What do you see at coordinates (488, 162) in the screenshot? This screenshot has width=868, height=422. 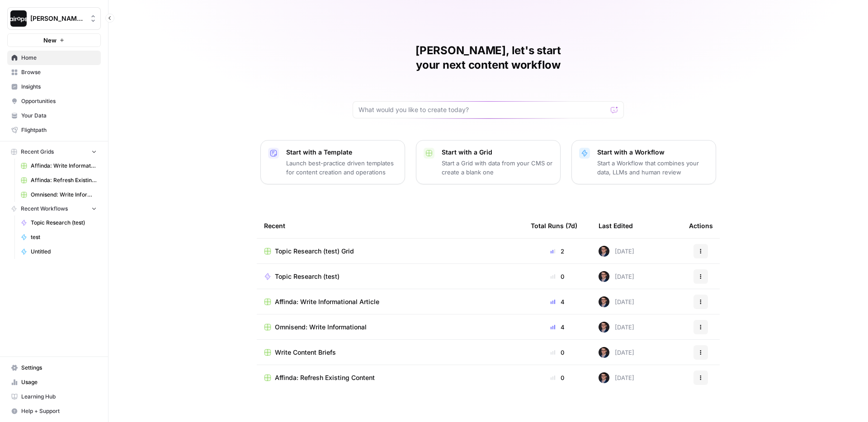 I see `button: Start with a GridStart a Grid with data from your CMS or create a blank one` at bounding box center [488, 162].